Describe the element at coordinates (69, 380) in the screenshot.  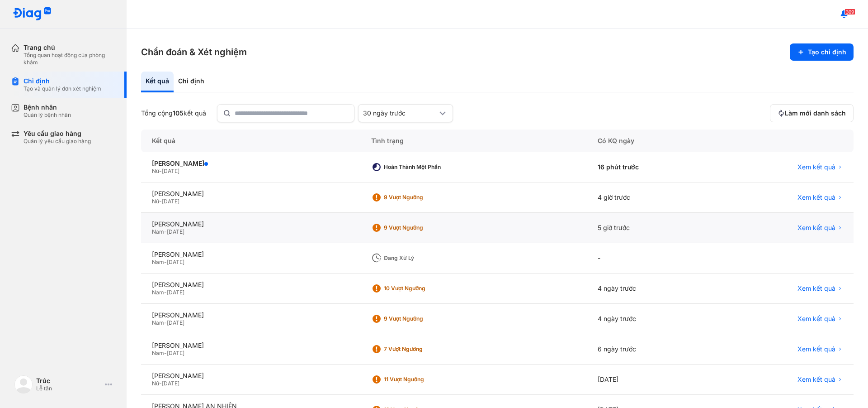
I see `div: Trúc` at that location.